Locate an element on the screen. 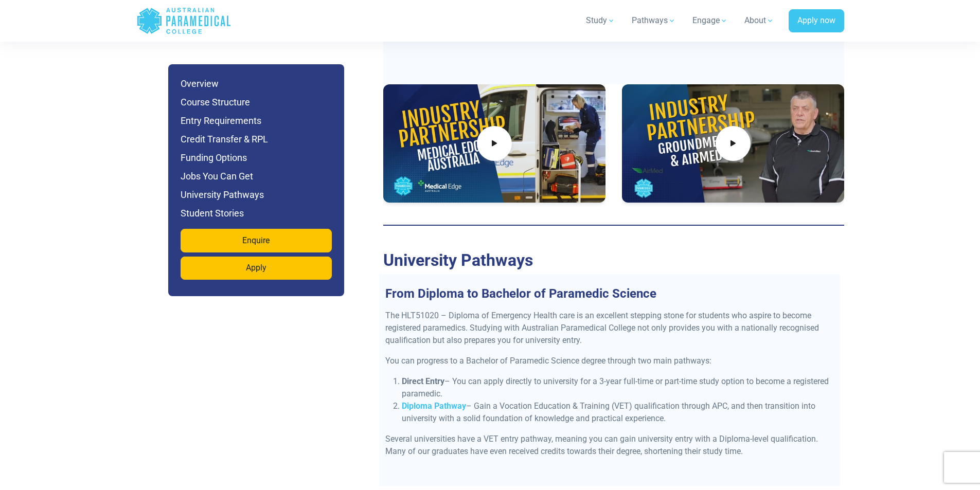 This screenshot has width=980, height=490. h2: University Pathways is located at coordinates (613, 260).